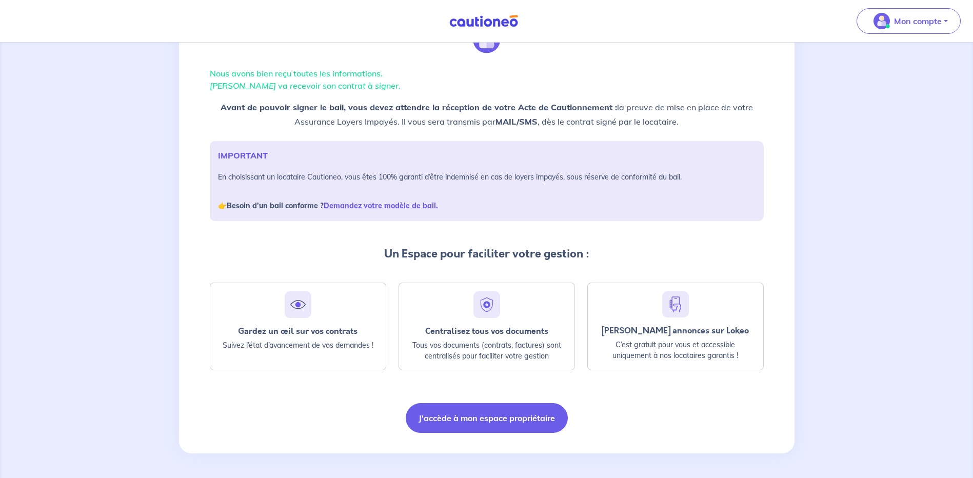 The width and height of the screenshot is (973, 478). Describe the element at coordinates (676, 350) in the screenshot. I see `p: C’est gratuit pour vous et accessible uniquement à nos locataires garantis !` at that location.